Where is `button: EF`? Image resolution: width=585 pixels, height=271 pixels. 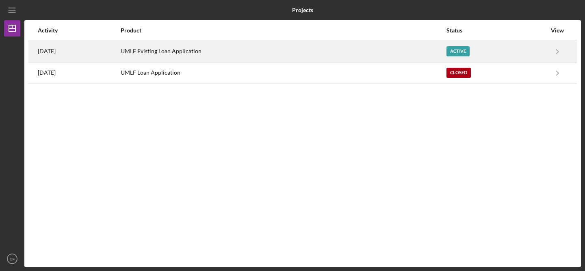
button: EF is located at coordinates (12, 259).